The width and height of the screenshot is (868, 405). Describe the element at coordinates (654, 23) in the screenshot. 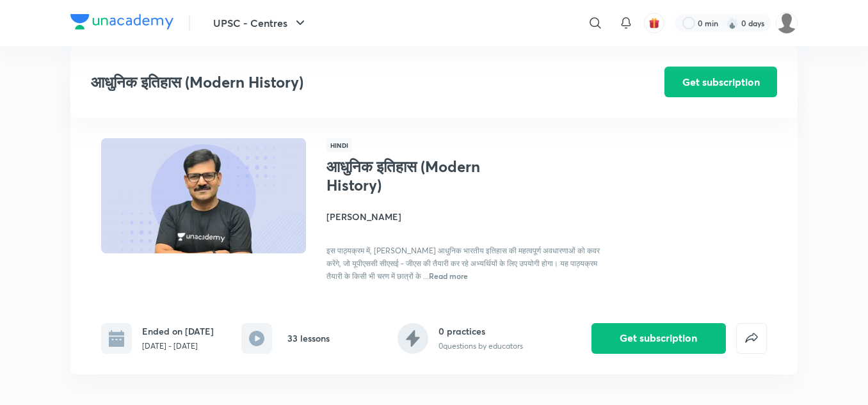

I see `button: avatar` at that location.